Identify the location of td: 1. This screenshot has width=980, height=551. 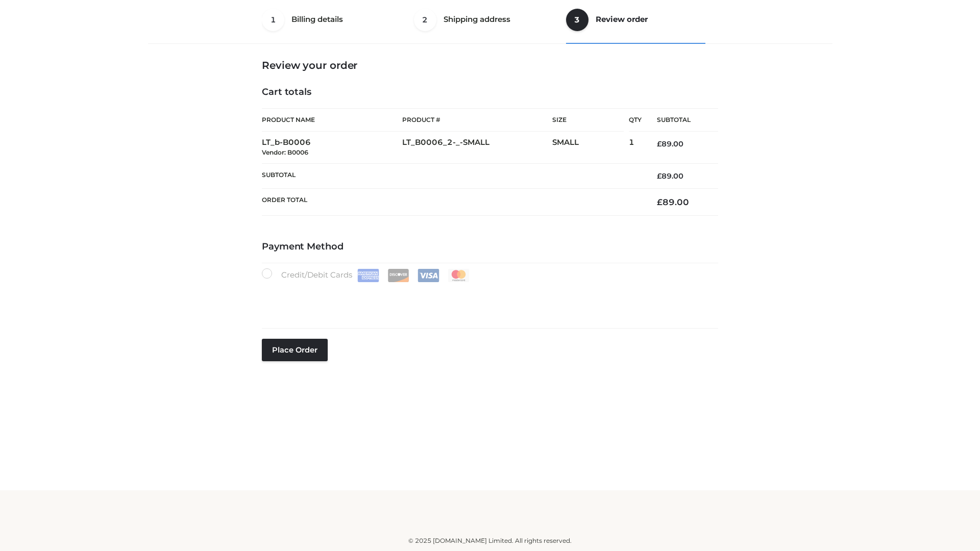
(635, 148).